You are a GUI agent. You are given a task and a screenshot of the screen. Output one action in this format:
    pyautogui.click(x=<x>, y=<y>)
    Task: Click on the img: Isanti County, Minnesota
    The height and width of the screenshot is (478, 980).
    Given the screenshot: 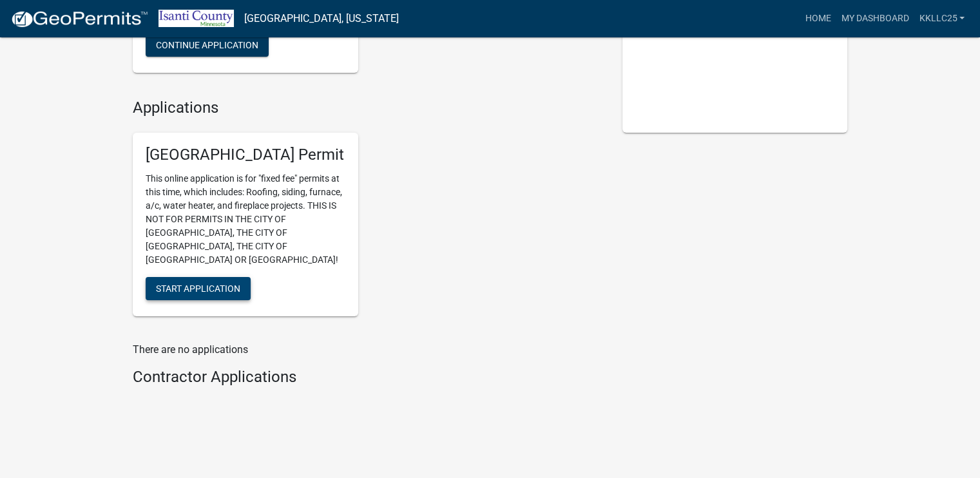 What is the action you would take?
    pyautogui.click(x=196, y=18)
    